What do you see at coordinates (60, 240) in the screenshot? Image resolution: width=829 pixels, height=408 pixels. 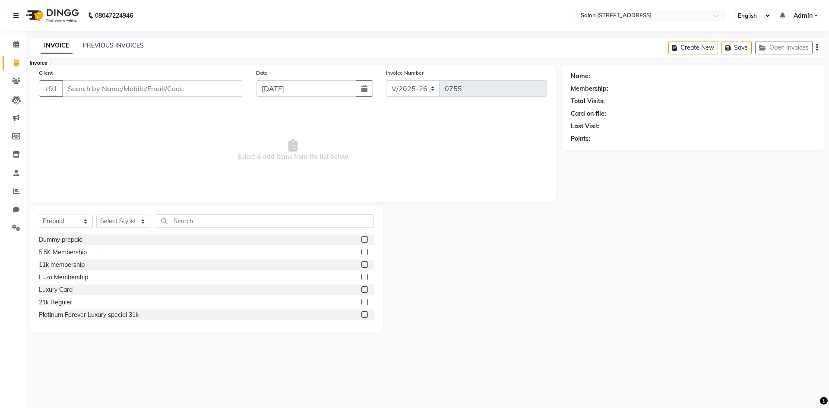 I see `div: Dummy prepaid` at bounding box center [60, 240].